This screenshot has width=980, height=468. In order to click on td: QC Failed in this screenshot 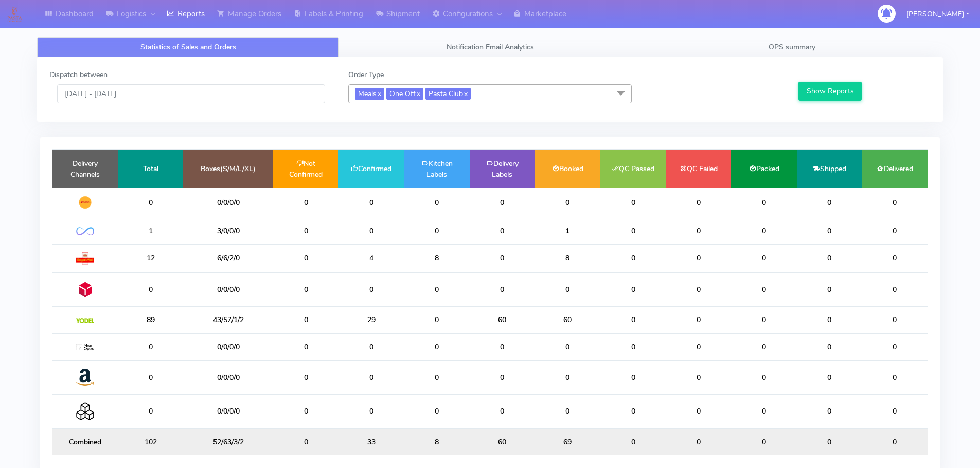, I will do `click(698, 168)`.